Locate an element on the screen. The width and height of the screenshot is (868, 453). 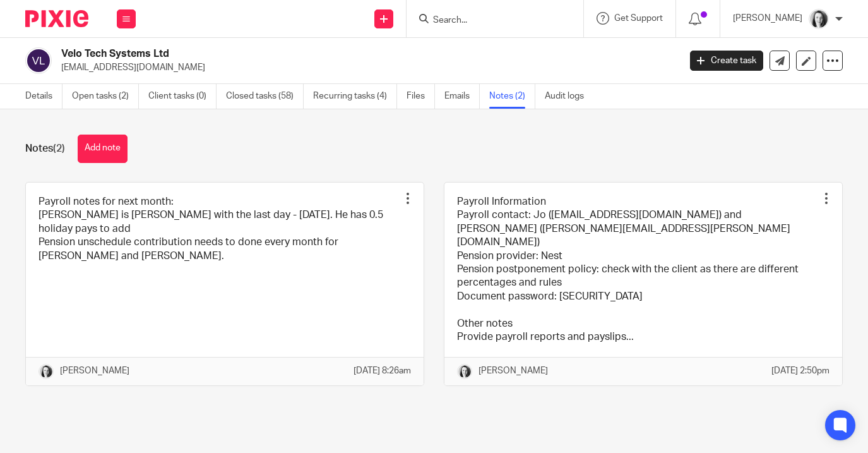
a: Emails is located at coordinates (462, 96).